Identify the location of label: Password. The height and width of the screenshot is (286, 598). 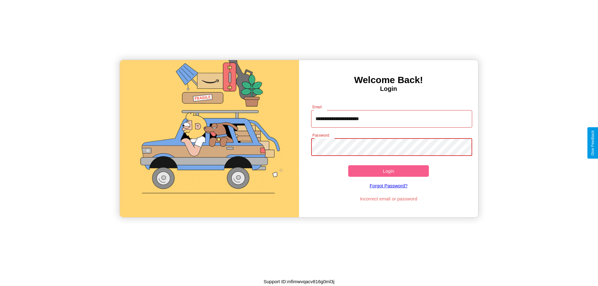
(321, 135).